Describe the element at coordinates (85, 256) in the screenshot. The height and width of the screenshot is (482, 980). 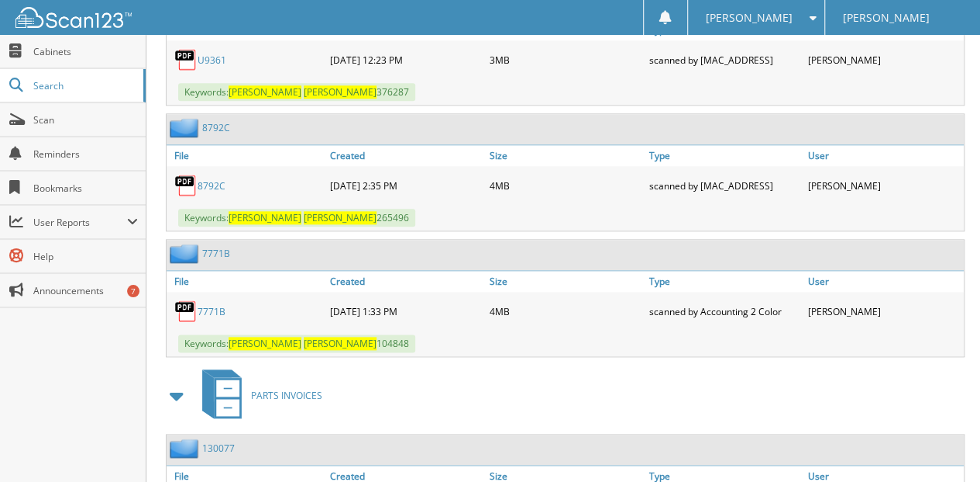
I see `span: Help` at that location.